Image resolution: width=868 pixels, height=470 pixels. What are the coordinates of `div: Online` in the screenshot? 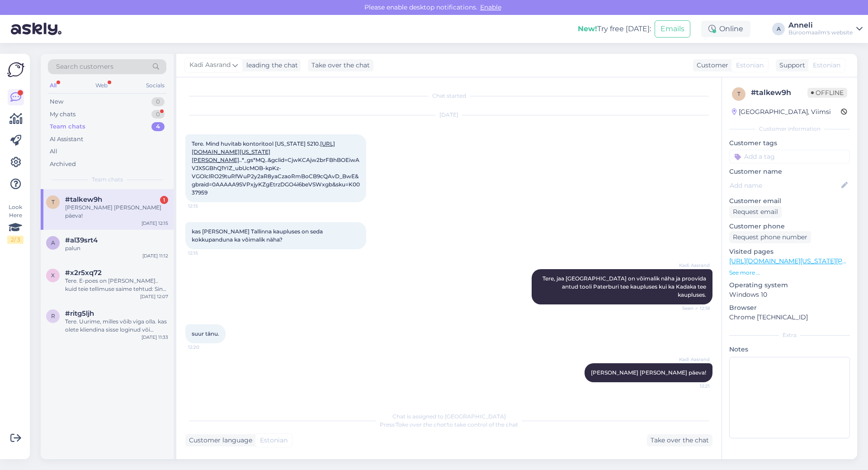 It's located at (726, 29).